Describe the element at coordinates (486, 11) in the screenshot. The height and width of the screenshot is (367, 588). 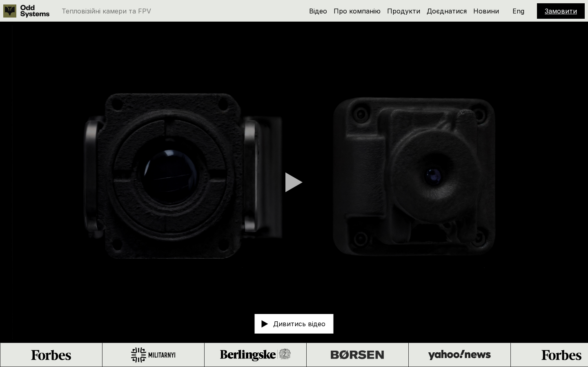
I see `a: Новини` at that location.